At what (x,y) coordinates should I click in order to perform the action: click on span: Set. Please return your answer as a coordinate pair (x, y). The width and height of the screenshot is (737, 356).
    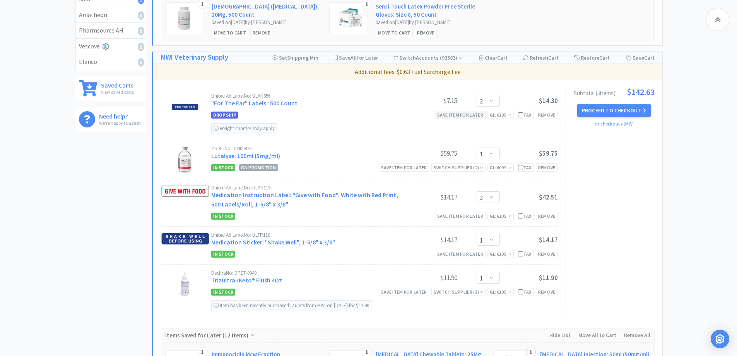
    Looking at the image, I should click on (283, 58).